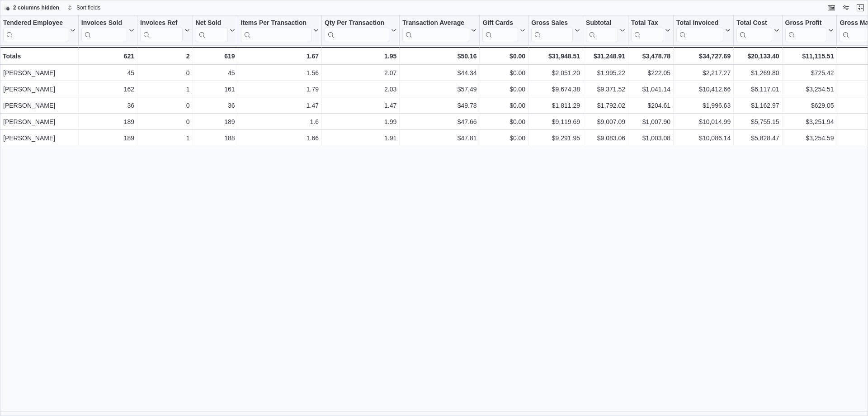 The width and height of the screenshot is (868, 416). Describe the element at coordinates (280, 89) in the screenshot. I see `div: 1.79` at that location.